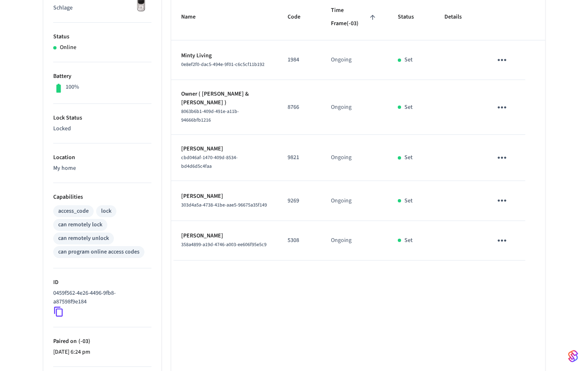 The height and width of the screenshot is (371, 588). Describe the element at coordinates (224, 56) in the screenshot. I see `p: Minty Living` at that location.